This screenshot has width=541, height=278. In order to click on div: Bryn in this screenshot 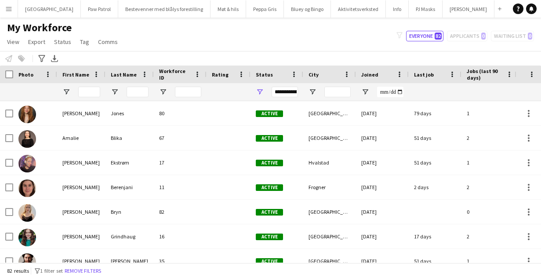, I will do `click(130, 211)`.